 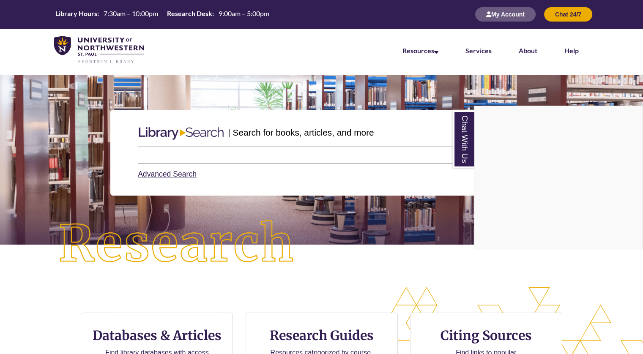 What do you see at coordinates (420, 50) in the screenshot?
I see `a: Resources` at bounding box center [420, 50].